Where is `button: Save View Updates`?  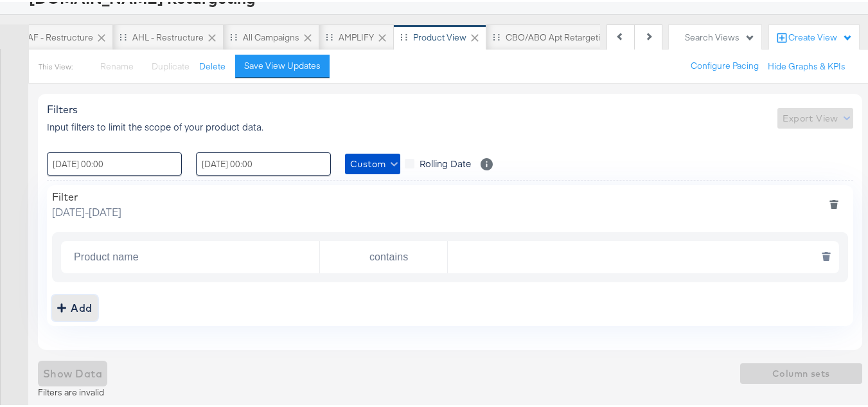 button: Save View Updates is located at coordinates (282, 65).